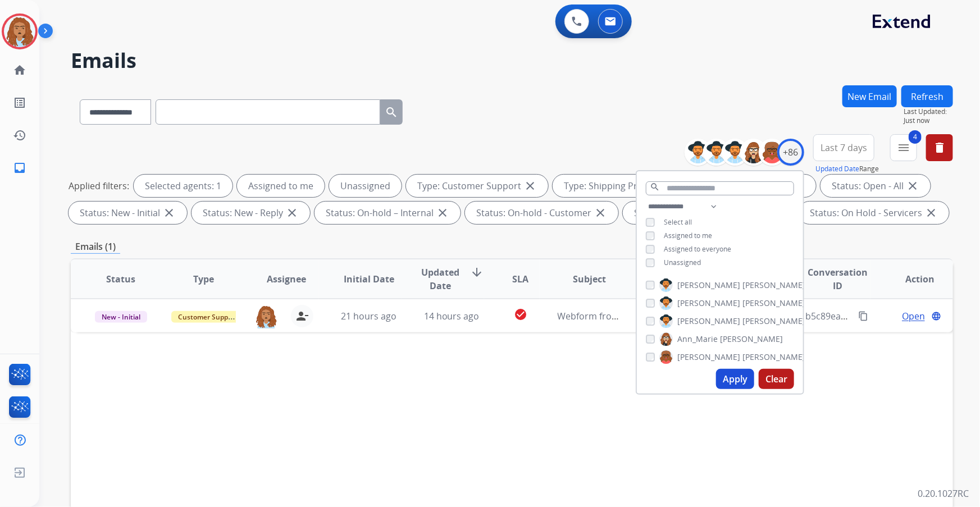  What do you see at coordinates (365, 186) in the screenshot?
I see `div: Unassigned` at bounding box center [365, 186].